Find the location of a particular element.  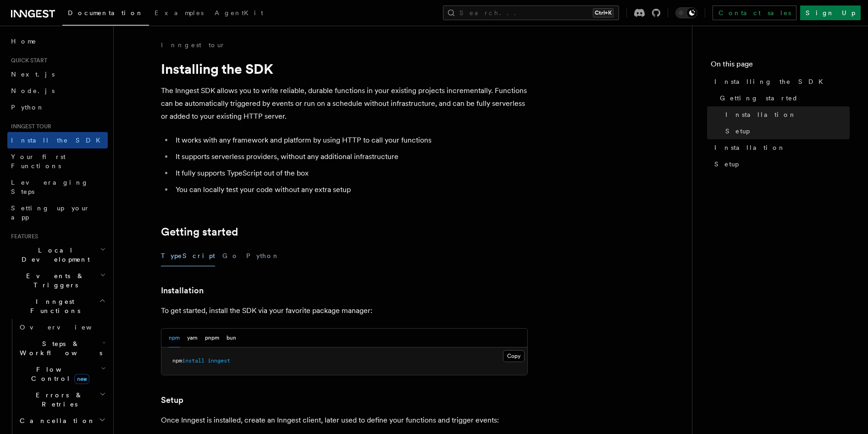

span: Node.js is located at coordinates (32, 91).